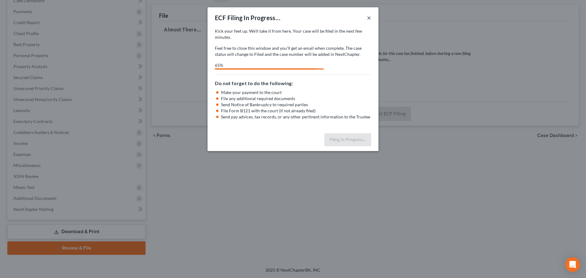  Describe the element at coordinates (296, 117) in the screenshot. I see `li: Send pay advices, tax records, or any other pertinent information to the Trustee` at that location.